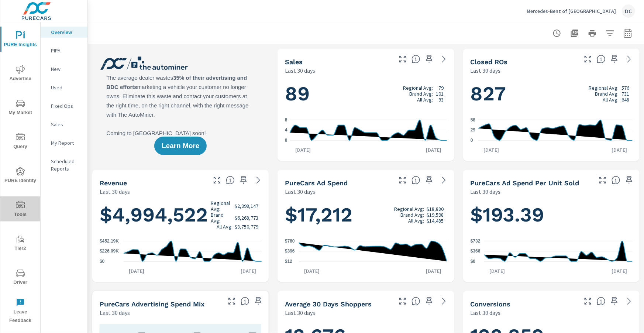  Describe the element at coordinates (20, 244) in the screenshot. I see `span: Tier2` at that location.